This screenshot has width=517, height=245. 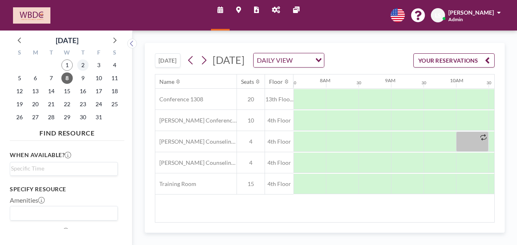 I want to click on div: 8AM, so click(x=325, y=80).